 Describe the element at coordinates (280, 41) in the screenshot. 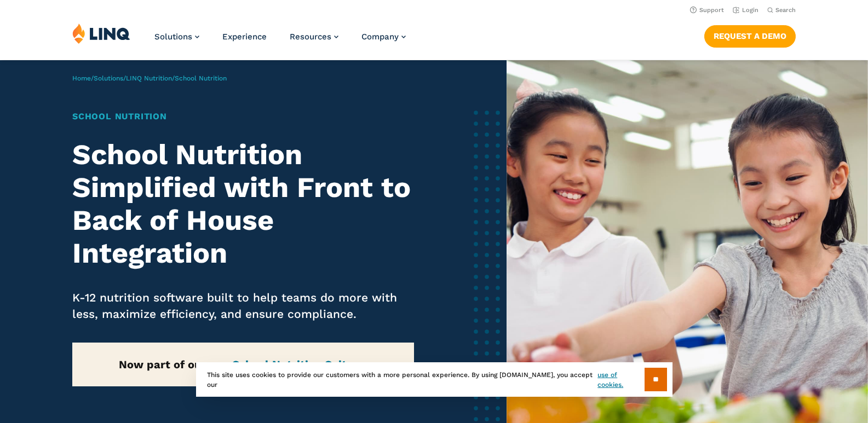

I see `nav: Primary Navigation` at that location.